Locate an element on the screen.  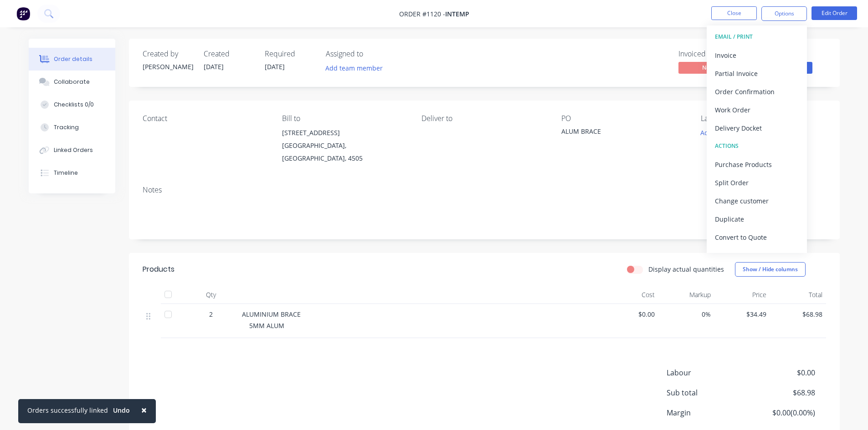
div: Bill to is located at coordinates (344, 119).